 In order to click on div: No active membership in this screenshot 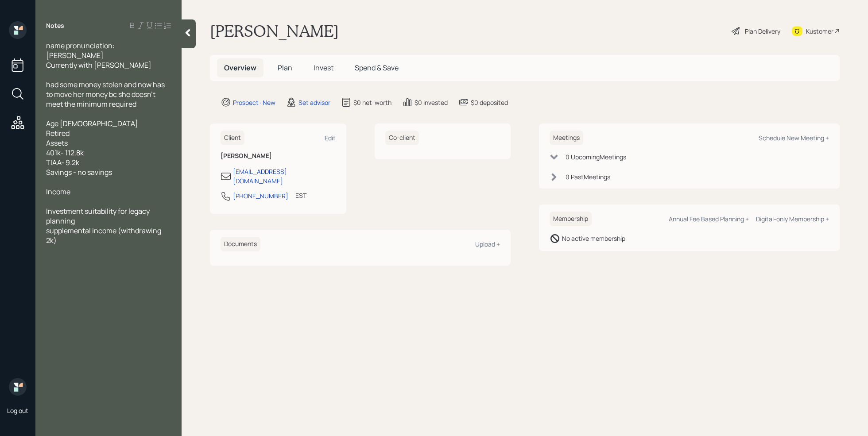, I will do `click(594, 238)`.